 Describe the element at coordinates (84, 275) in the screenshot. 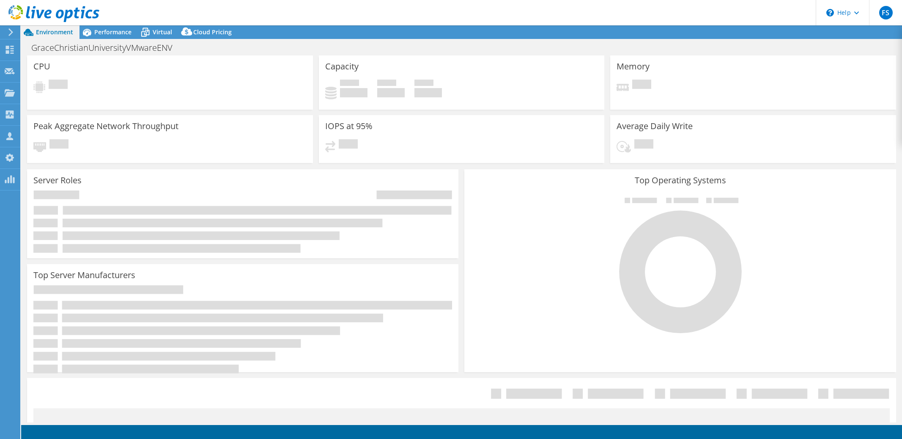

I see `h3: Top Server Manufacturers` at that location.